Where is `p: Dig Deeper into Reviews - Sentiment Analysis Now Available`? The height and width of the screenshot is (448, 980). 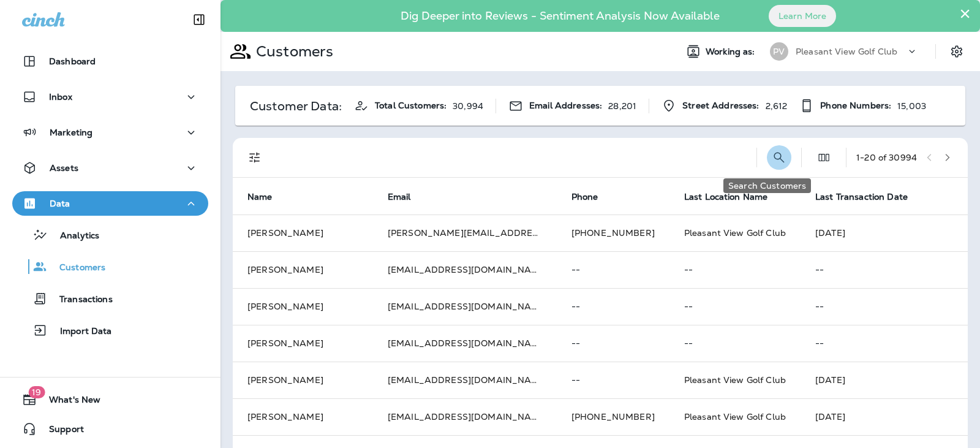 p: Dig Deeper into Reviews - Sentiment Analysis Now Available is located at coordinates (560, 16).